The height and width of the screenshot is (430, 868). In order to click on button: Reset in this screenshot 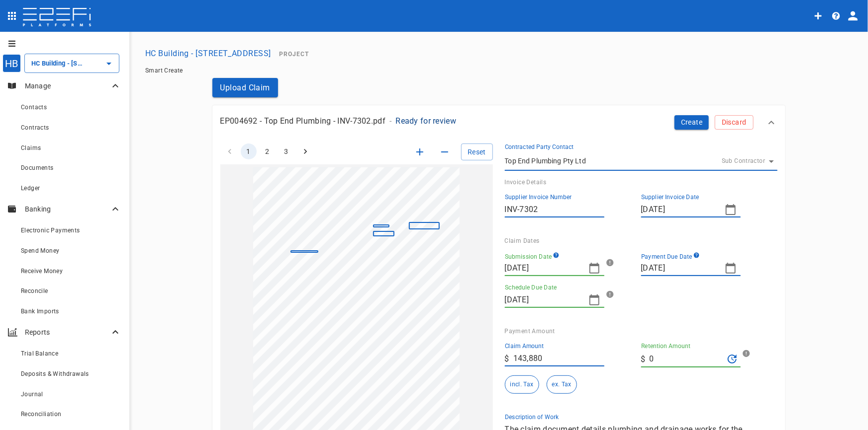, I will do `click(477, 152)`.